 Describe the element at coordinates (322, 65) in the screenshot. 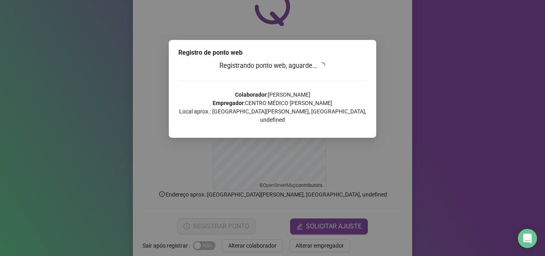

I see `span: loading` at that location.